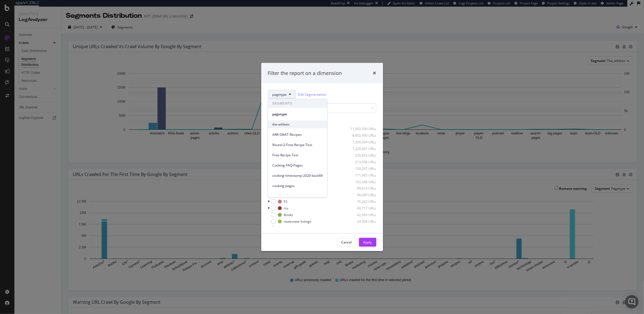 The height and width of the screenshot is (314, 644). What do you see at coordinates (322, 157) in the screenshot?
I see `div: modal` at bounding box center [322, 157].